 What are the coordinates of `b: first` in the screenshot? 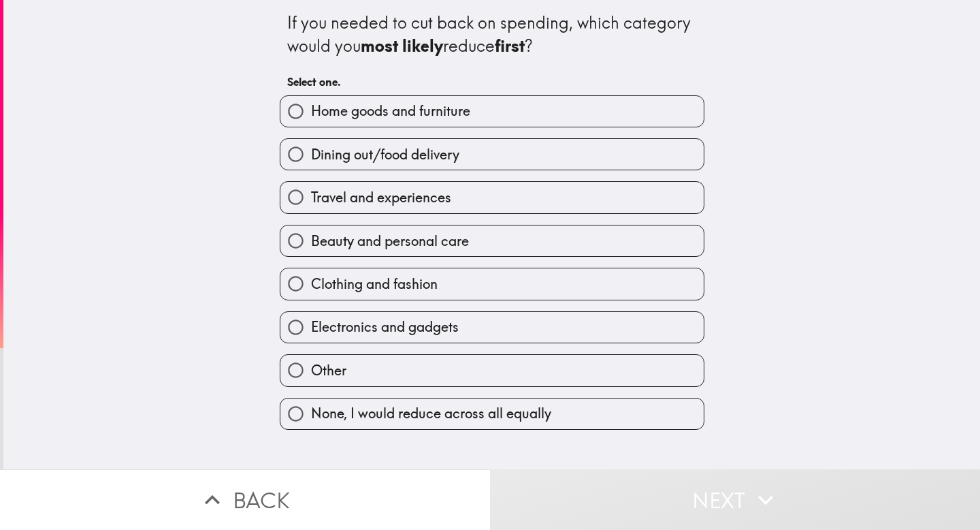 It's located at (510, 46).